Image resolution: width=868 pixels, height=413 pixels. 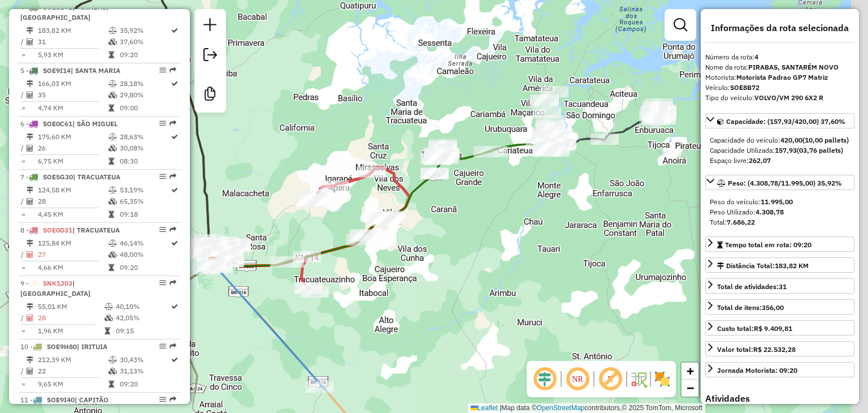 What do you see at coordinates (780, 121) in the screenshot?
I see `a: Capacidade: (157,93/420,00) 37,60%` at bounding box center [780, 121].